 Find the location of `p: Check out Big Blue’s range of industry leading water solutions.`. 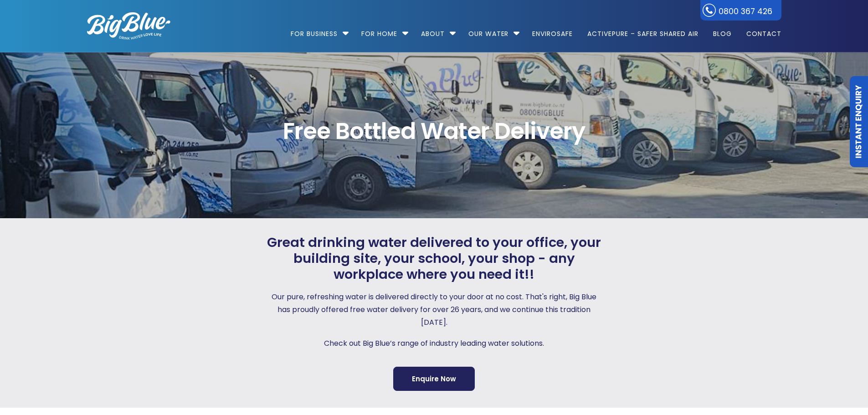

p: Check out Big Blue’s range of industry leading water solutions. is located at coordinates (434, 343).